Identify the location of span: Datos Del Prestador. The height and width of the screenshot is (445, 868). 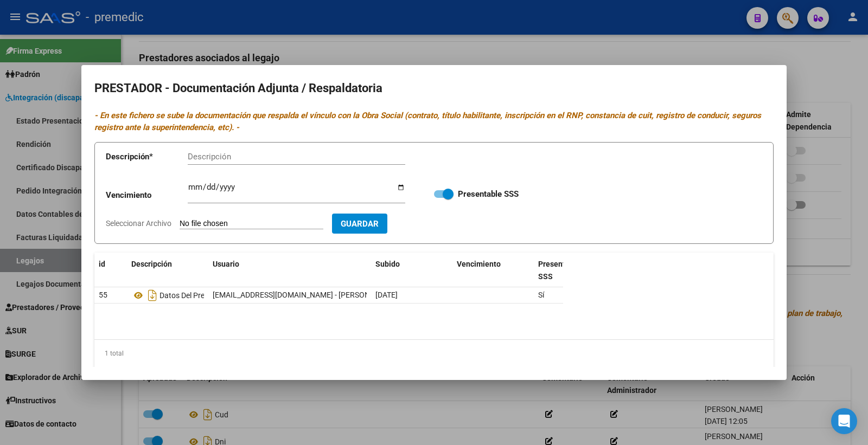
(193, 295).